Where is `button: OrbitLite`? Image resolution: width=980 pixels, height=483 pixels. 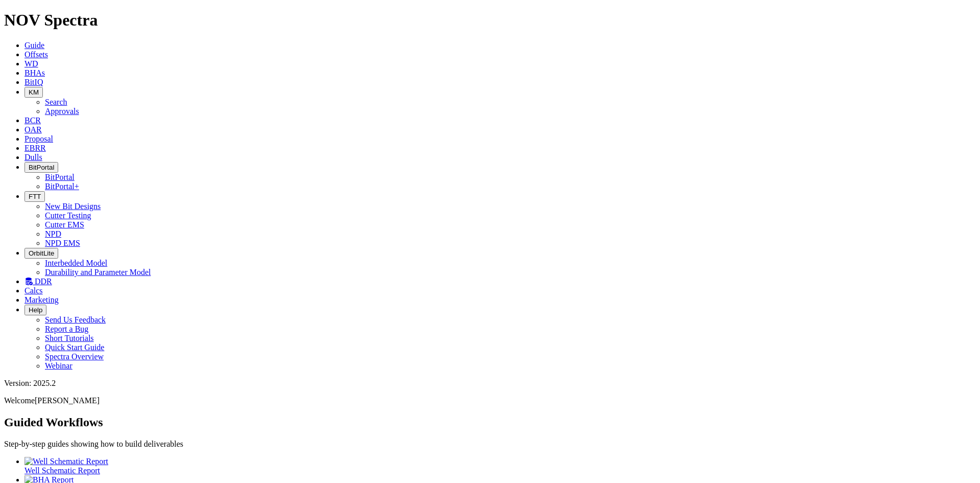 button: OrbitLite is located at coordinates (42, 253).